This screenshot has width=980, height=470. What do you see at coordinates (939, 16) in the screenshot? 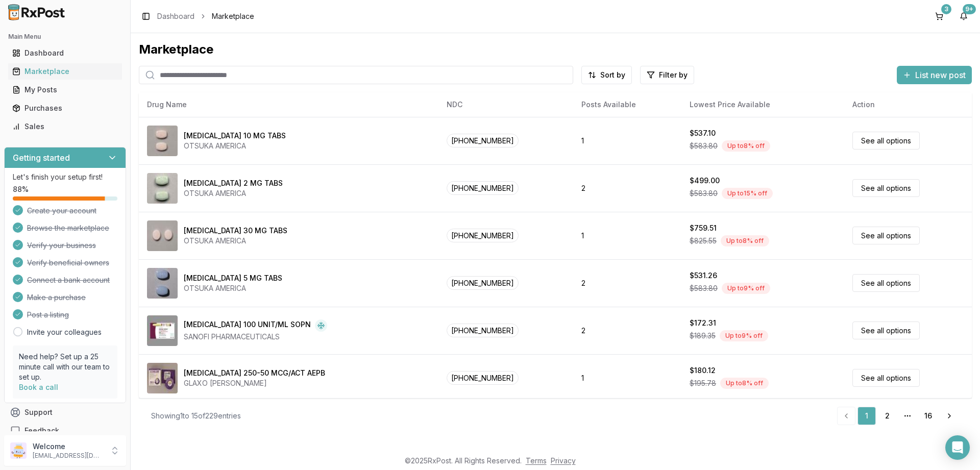
I see `a: 3` at bounding box center [939, 16].